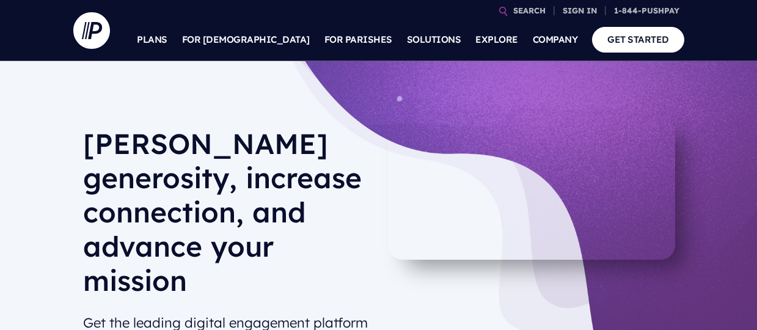 This screenshot has width=757, height=330. Describe the element at coordinates (556, 40) in the screenshot. I see `a: COMPANY` at that location.